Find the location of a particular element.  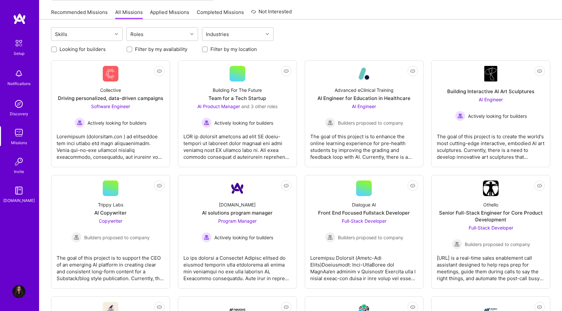

div: Loremipsum (dolorsitam.con ) ad elitseddoe tem inci utlabo etd magn aliquaenimadm. Venia qui-no-e... is located at coordinates (111, 144).